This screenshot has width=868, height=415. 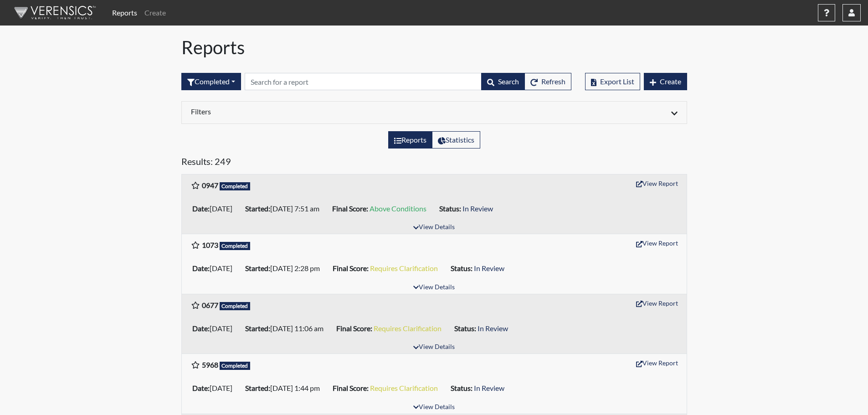 I want to click on label: View the list of reports, so click(x=410, y=140).